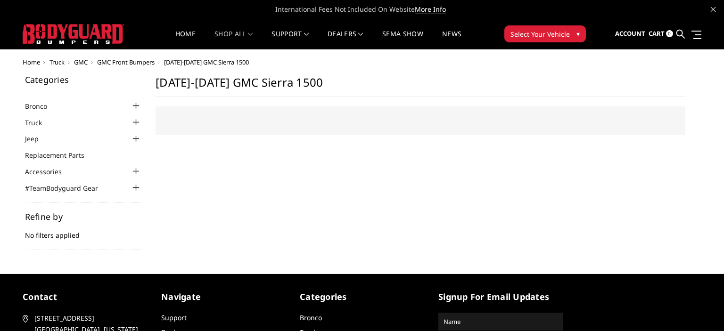 This screenshot has height=331, width=724. Describe the element at coordinates (403, 40) in the screenshot. I see `a: SEMA Show` at that location.